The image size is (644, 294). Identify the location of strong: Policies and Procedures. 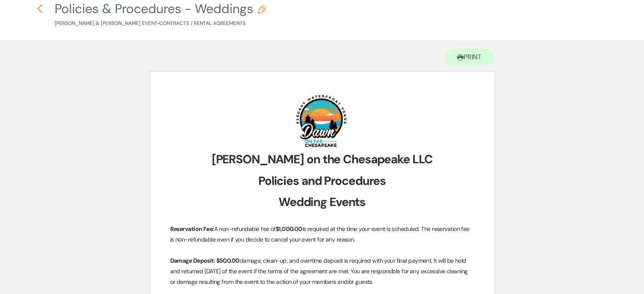
(322, 181).